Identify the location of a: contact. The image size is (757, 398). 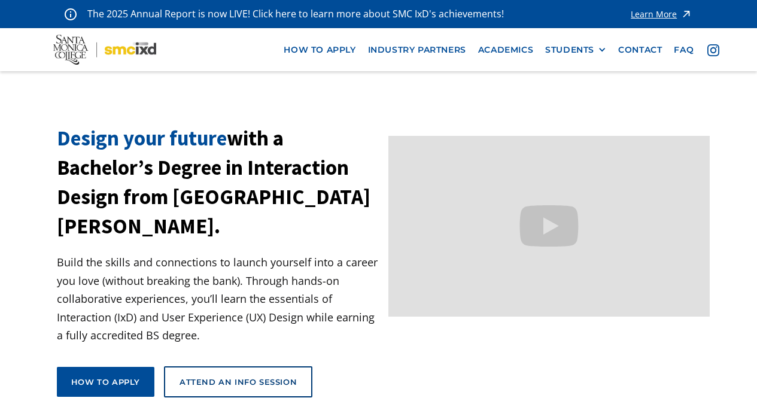
(640, 50).